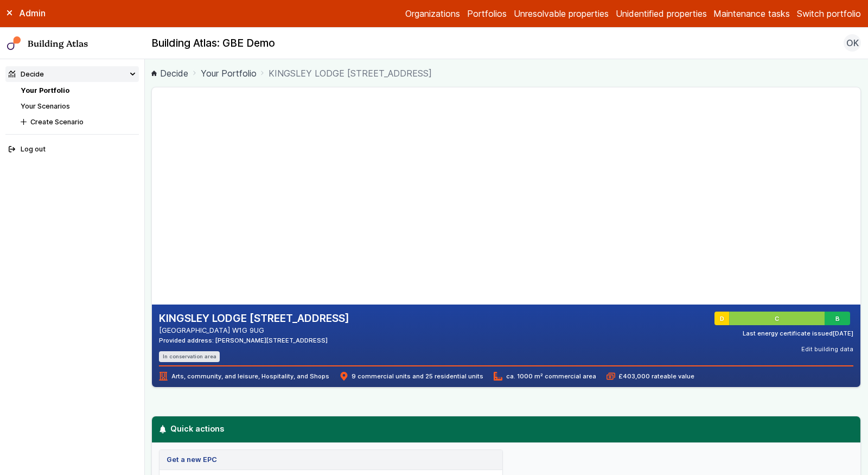 This screenshot has width=868, height=475. I want to click on button: OK, so click(852, 43).